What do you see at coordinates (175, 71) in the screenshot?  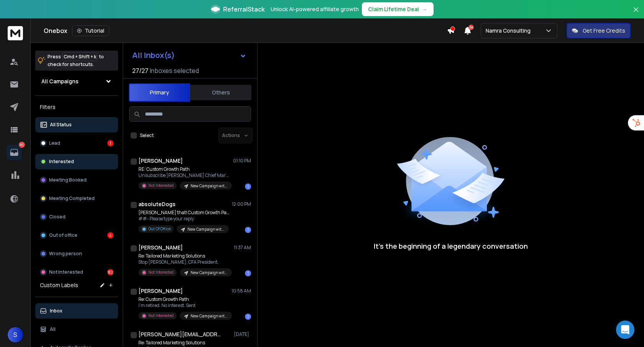 I see `h3: Inboxes selected` at bounding box center [175, 71].